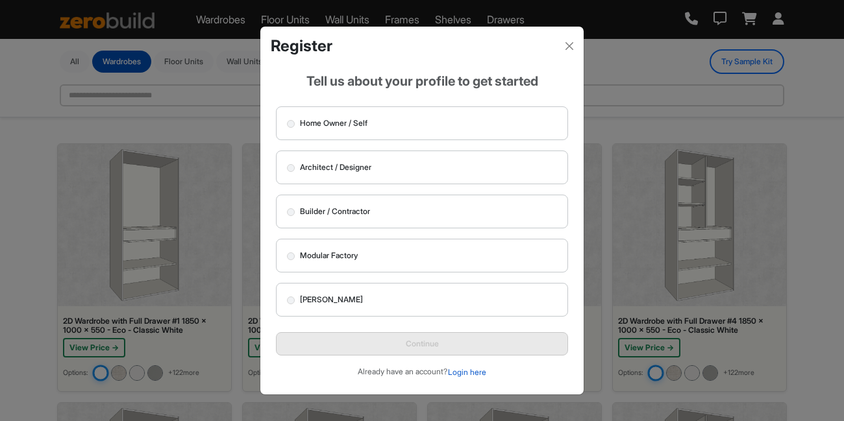  Describe the element at coordinates (329, 256) in the screenshot. I see `span: Modular Factory` at that location.